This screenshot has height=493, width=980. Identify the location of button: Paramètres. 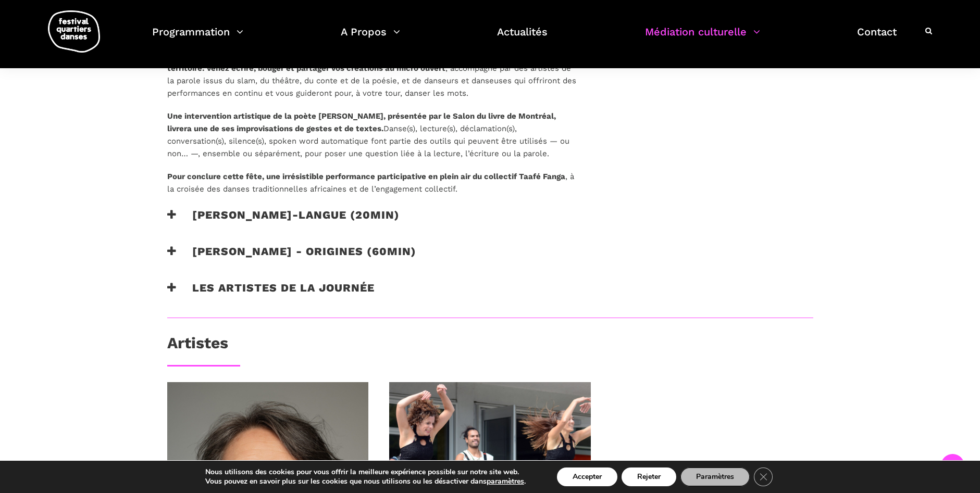
(714, 477).